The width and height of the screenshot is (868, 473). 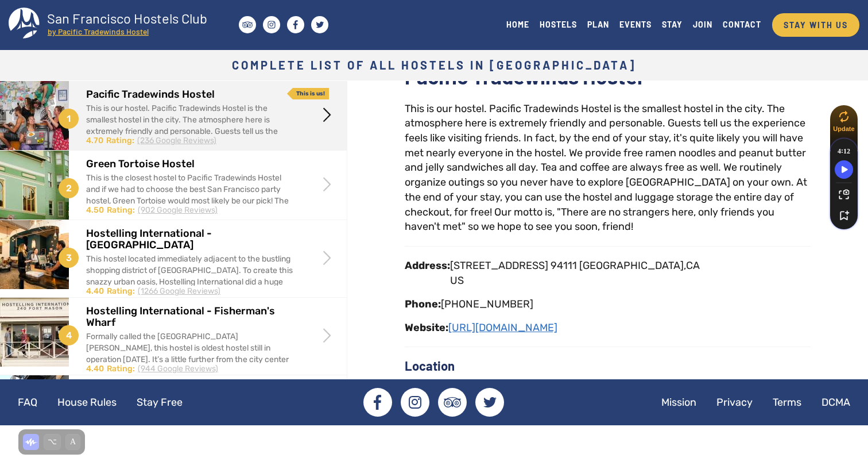 What do you see at coordinates (177, 210) in the screenshot?
I see `div: (902 Google Reviews)` at bounding box center [177, 210].